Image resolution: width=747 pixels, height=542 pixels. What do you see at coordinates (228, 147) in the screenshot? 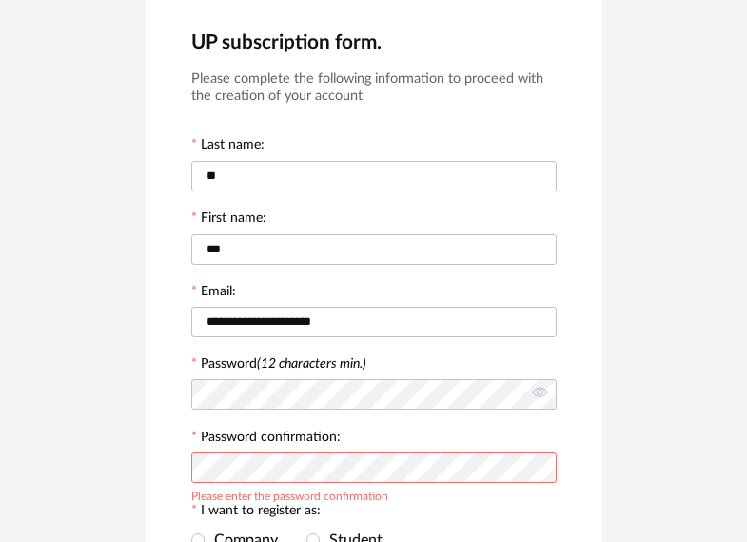
I see `label: Last name:` at bounding box center [228, 147].